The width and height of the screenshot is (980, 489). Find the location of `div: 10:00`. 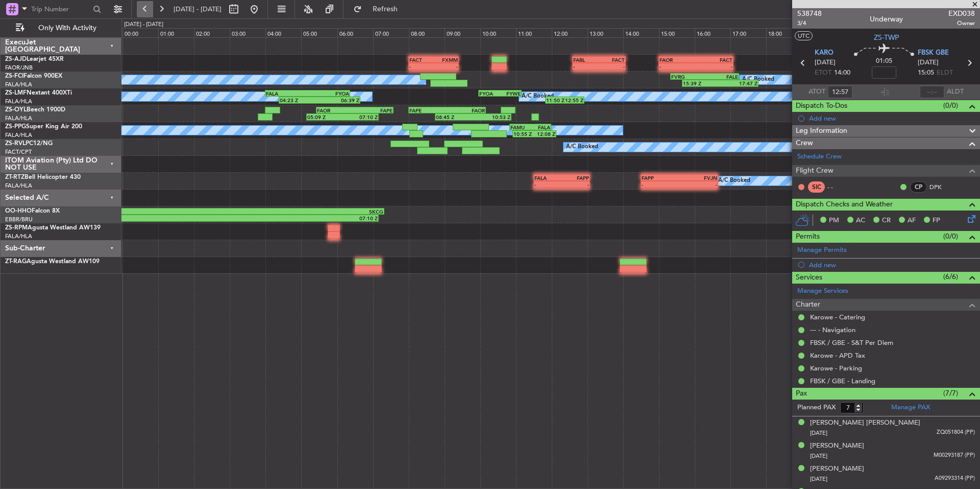

div: 10:00 is located at coordinates (498, 33).